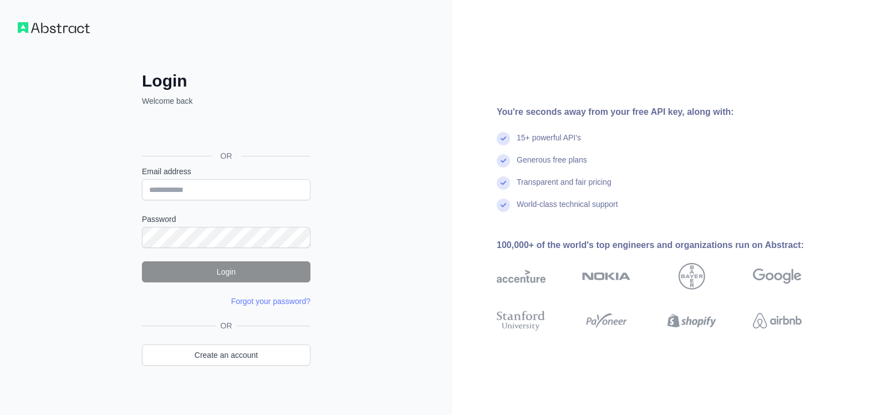  I want to click on label: Email address, so click(226, 171).